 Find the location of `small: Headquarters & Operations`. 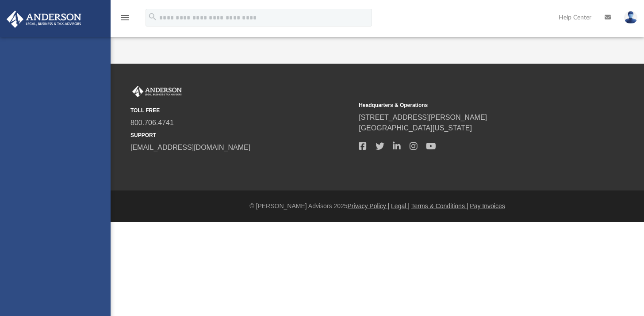

small: Headquarters & Operations is located at coordinates (470, 105).